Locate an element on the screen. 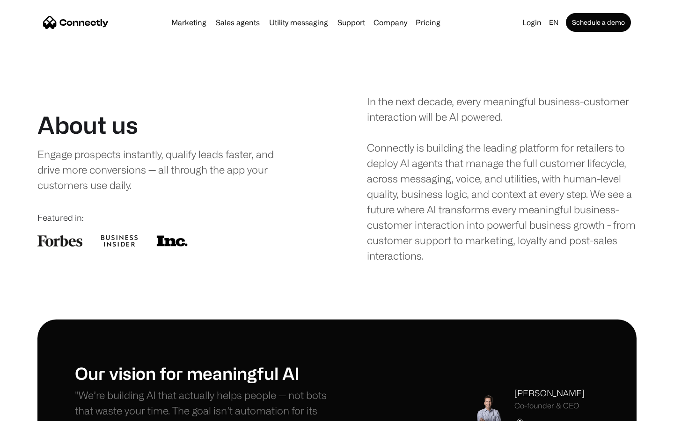 Image resolution: width=674 pixels, height=421 pixels. ul: Language list is located at coordinates (37, 411).